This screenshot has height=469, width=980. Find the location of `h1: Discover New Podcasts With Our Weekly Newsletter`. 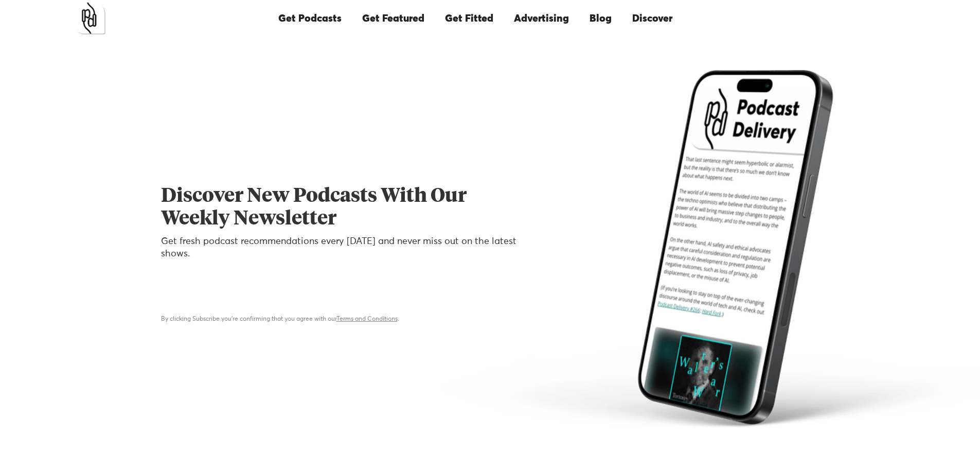

h1: Discover New Podcasts With Our Weekly Newsletter is located at coordinates (339, 208).